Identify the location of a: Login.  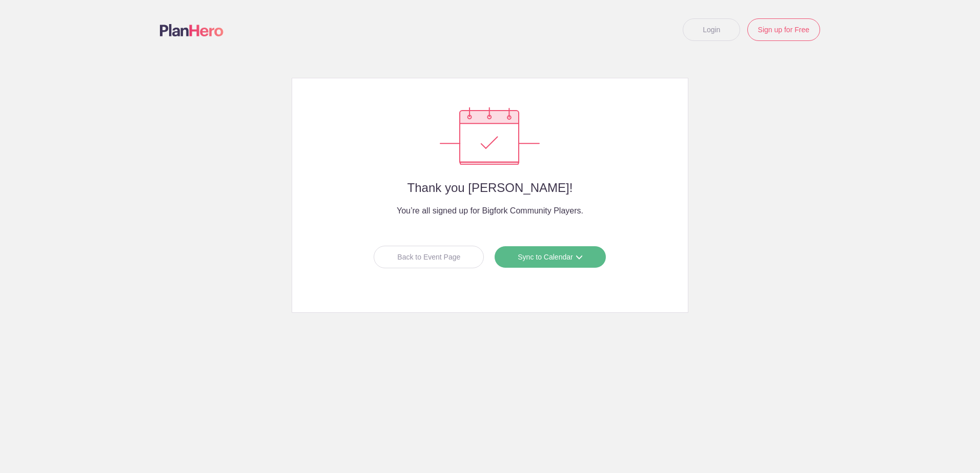
(711, 29).